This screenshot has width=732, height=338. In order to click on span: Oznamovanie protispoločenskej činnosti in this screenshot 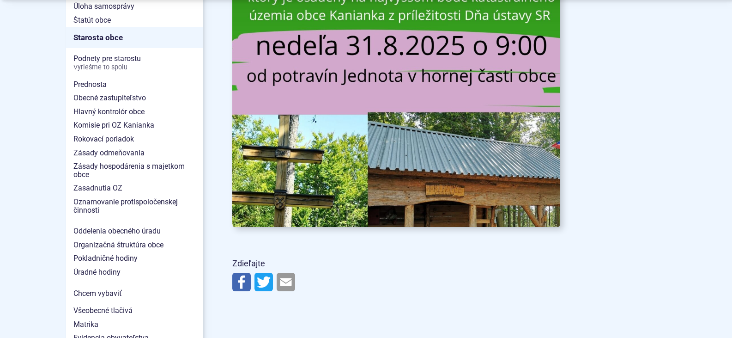, I will do `click(134, 206)`.